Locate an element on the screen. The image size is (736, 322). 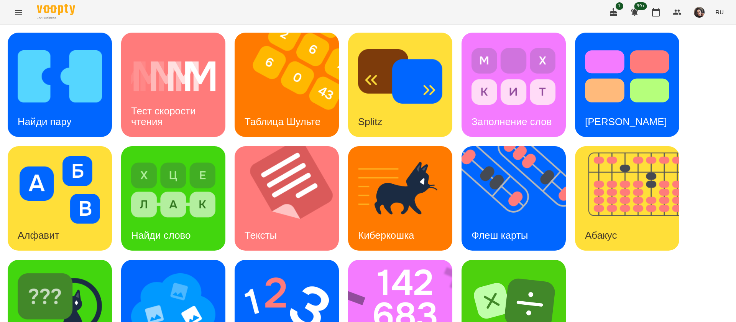
a: ТекстыТексты is located at coordinates (287, 198).